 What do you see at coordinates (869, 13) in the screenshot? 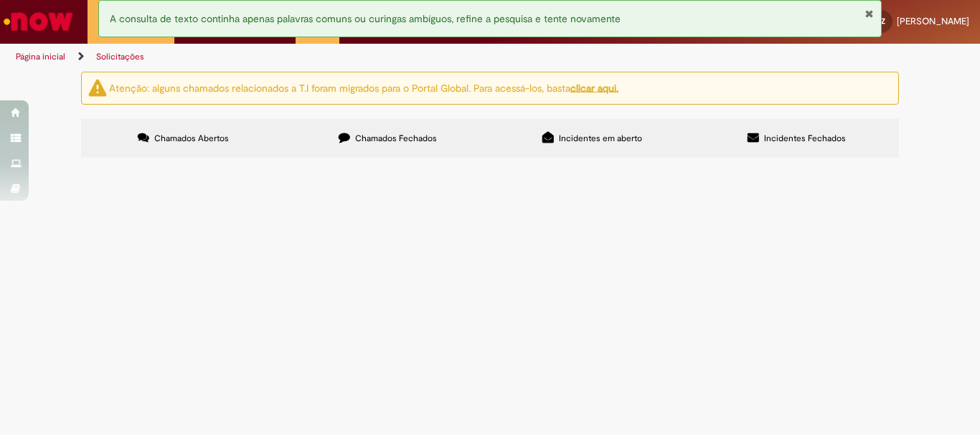
I see `button: Fechar Notificação` at bounding box center [869, 13].